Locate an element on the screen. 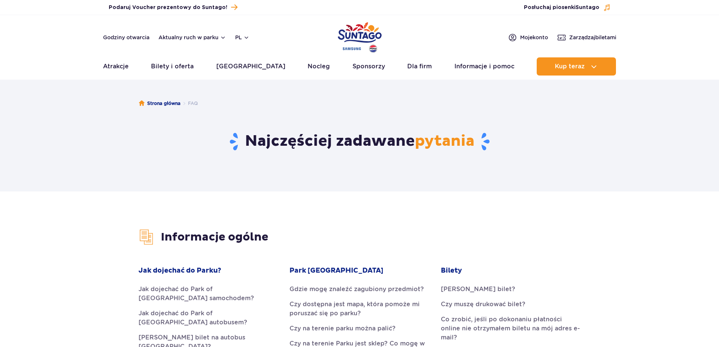 Image resolution: width=719 pixels, height=347 pixels. span: Moje konto is located at coordinates (534, 37).